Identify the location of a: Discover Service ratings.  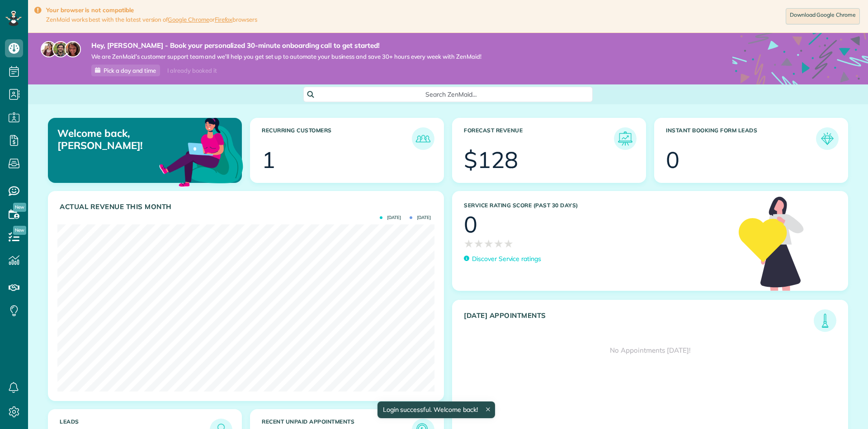
(502, 259).